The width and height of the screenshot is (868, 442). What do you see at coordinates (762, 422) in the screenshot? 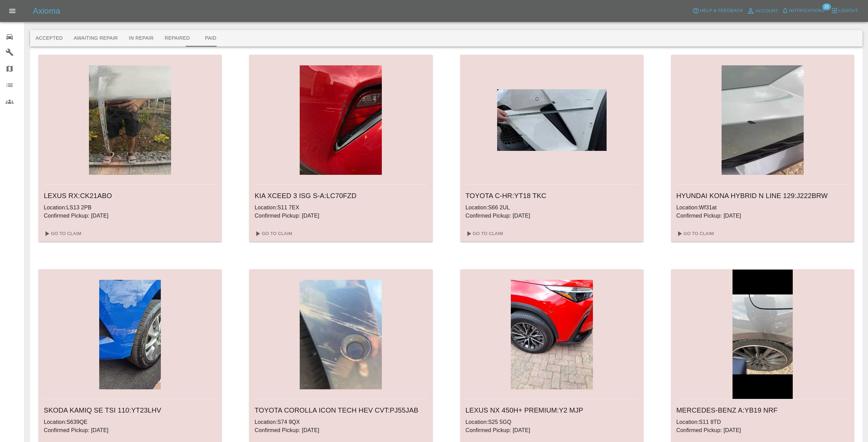
I see `p: Location: S11 8TD` at bounding box center [762, 422].